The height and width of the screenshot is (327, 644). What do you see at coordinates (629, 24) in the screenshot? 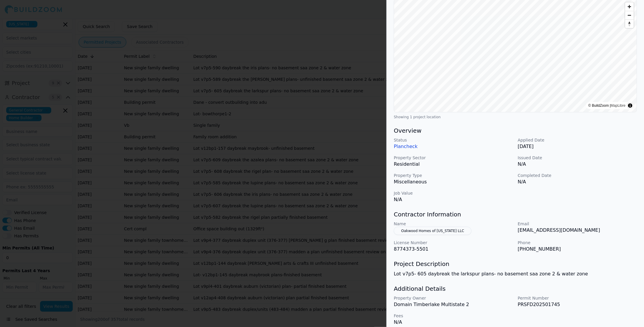
I see `button: Reset bearing to north` at bounding box center [629, 24].